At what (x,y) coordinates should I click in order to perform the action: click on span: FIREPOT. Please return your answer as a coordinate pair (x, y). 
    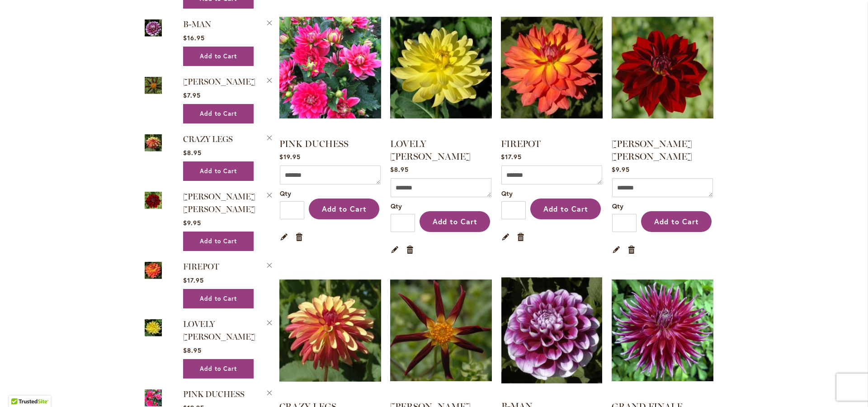
    Looking at the image, I should click on (201, 267).